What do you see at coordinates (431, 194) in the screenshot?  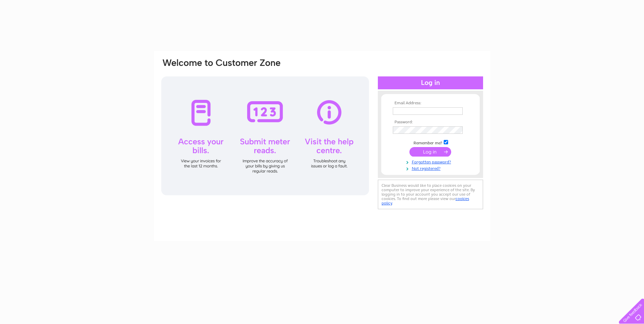 I see `div: Clear Business would like to place cookies on your computer to improve your experience of the sit...` at bounding box center [431, 194].